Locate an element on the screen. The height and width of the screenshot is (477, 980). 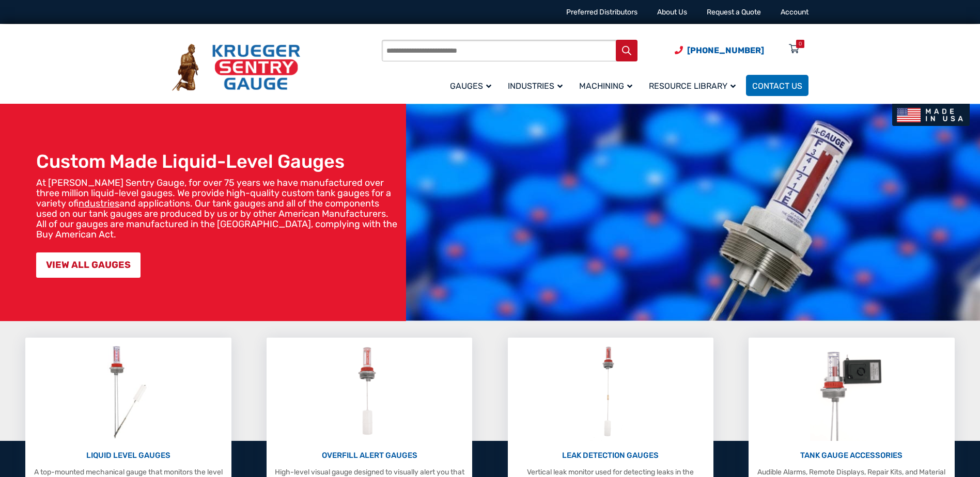
p: LIQUID LEVEL GAUGES is located at coordinates (128, 455).